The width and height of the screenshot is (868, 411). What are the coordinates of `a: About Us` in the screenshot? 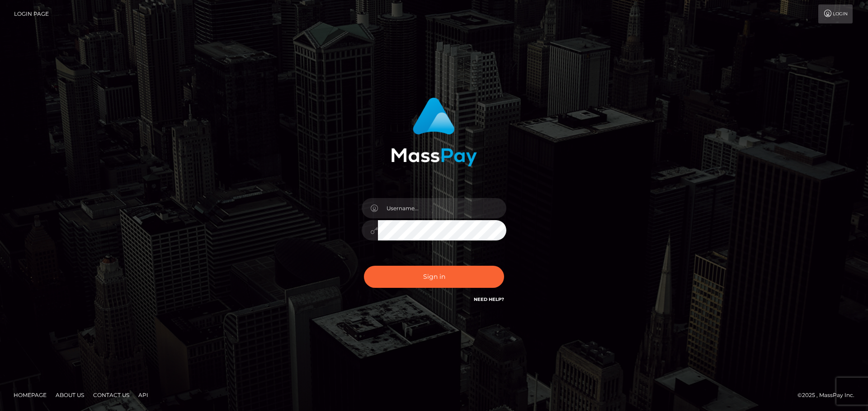 It's located at (69, 395).